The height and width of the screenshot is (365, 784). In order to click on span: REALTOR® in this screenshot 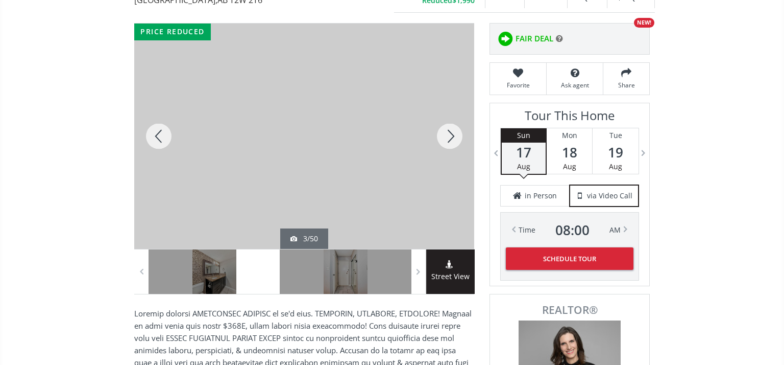, I will do `click(570, 309)`.